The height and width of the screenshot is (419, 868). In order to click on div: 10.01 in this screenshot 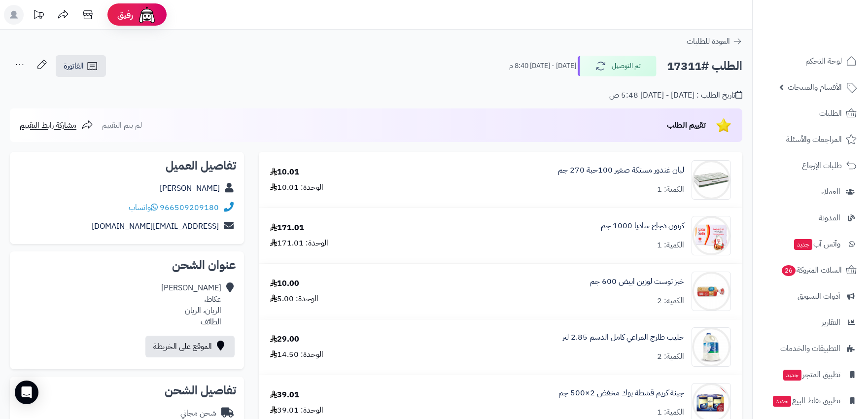, I will do `click(284, 172)`.